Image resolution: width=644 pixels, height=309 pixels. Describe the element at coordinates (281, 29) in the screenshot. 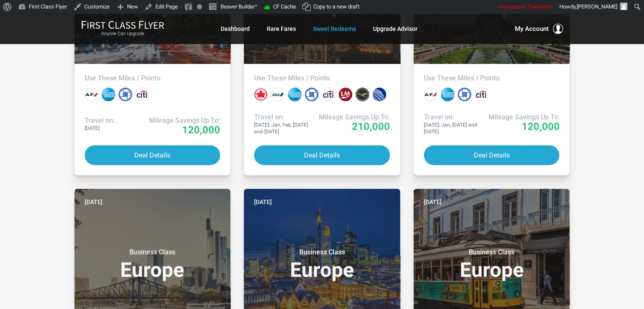

I see `a: Rare Fares` at that location.